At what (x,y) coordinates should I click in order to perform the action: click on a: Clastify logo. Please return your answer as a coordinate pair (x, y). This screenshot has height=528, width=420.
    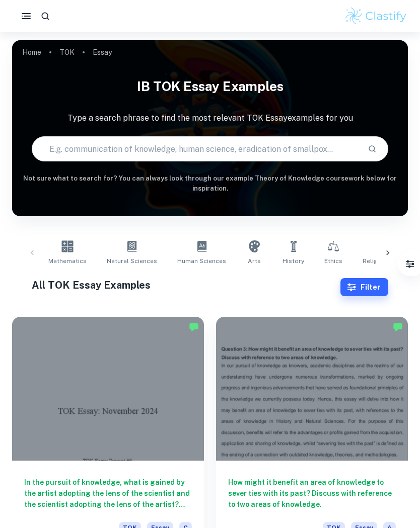
    Looking at the image, I should click on (375, 16).